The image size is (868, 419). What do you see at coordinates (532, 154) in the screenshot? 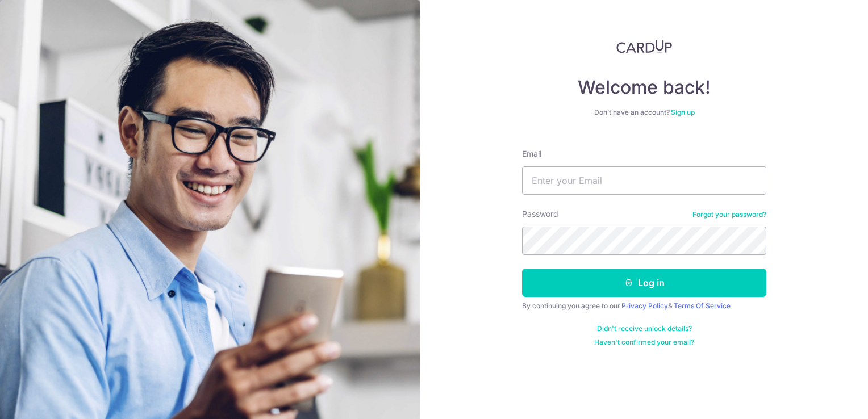
I see `label: Email` at bounding box center [532, 154].